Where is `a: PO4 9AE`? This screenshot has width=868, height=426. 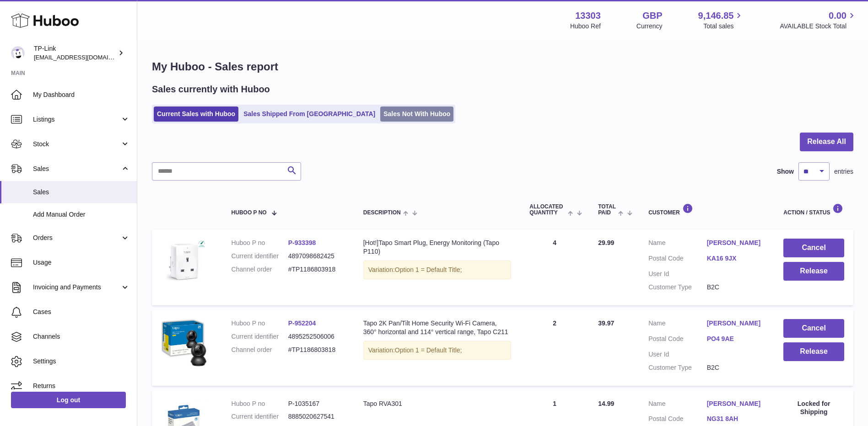 a: PO4 9AE is located at coordinates (736, 339).